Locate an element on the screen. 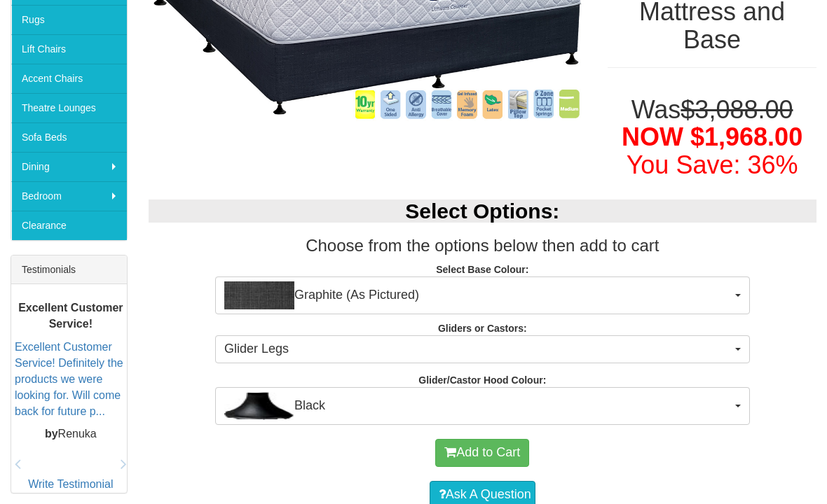  button: Add to Cart is located at coordinates (482, 453).